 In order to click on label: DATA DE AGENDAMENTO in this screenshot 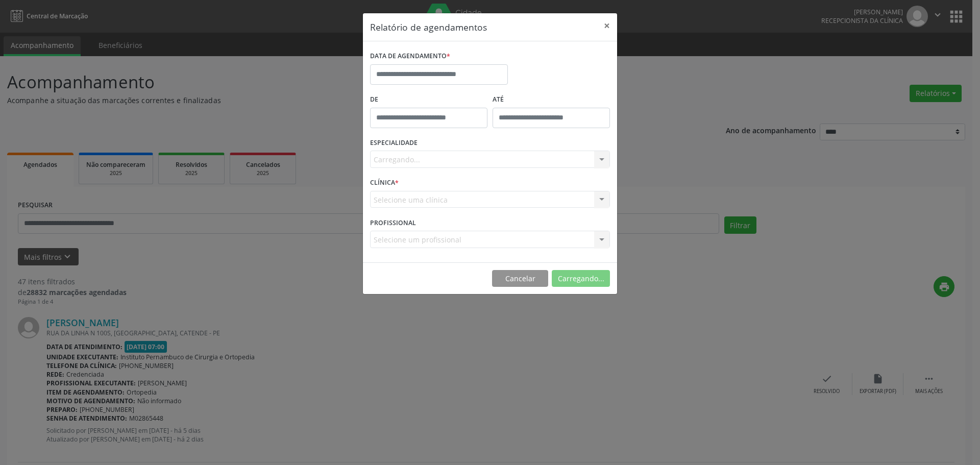, I will do `click(410, 56)`.